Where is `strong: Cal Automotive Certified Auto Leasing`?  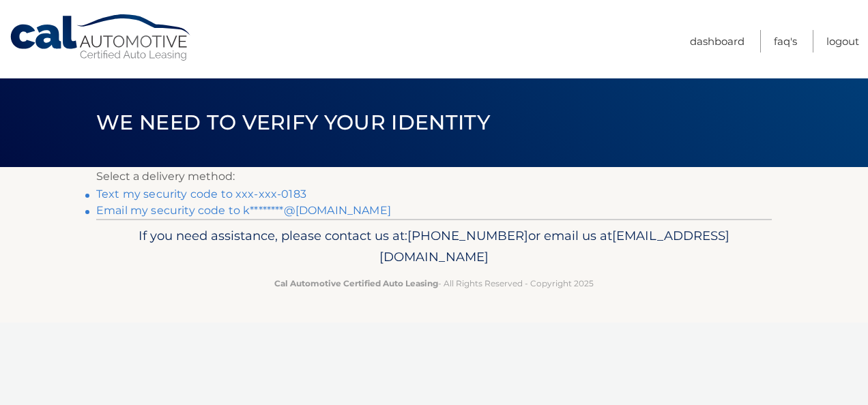 strong: Cal Automotive Certified Auto Leasing is located at coordinates (356, 283).